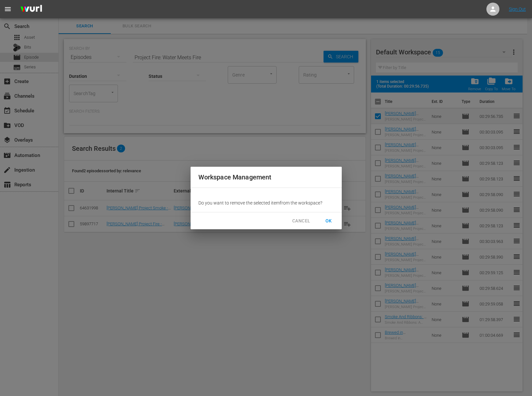  Describe the element at coordinates (266, 177) in the screenshot. I see `h2: Workspace Management` at that location.